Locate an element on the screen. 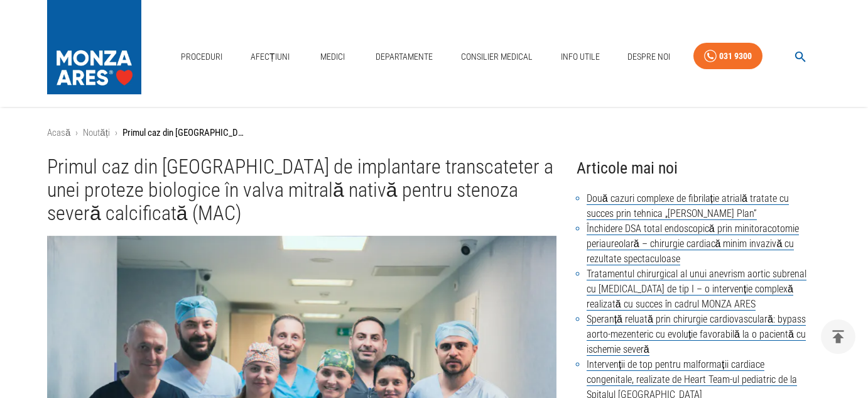 Image resolution: width=868 pixels, height=398 pixels. a: Speranță reluată prin chirurgie cardiovasculară: bypass aorto-mezenteric cu evoluție favorabilă l... is located at coordinates (696, 334).